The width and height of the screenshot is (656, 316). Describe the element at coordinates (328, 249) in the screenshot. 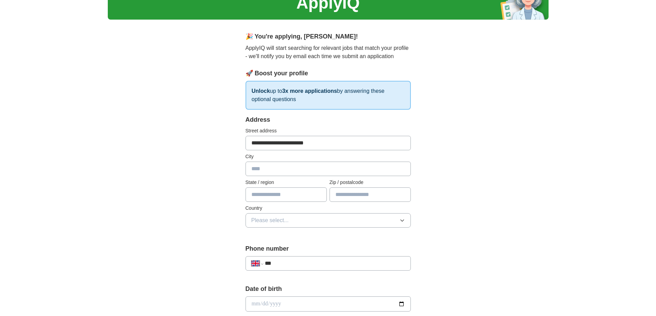

I see `label: Phone number` at that location.